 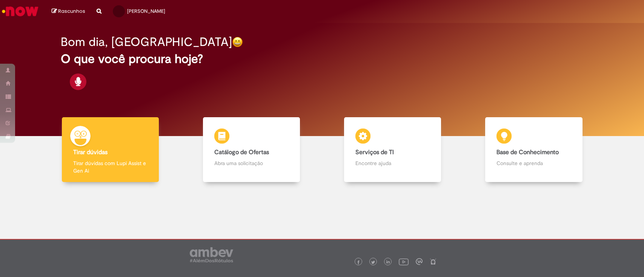 What do you see at coordinates (419, 262) in the screenshot?
I see `img: logo_footer_workplace.png` at bounding box center [419, 262].